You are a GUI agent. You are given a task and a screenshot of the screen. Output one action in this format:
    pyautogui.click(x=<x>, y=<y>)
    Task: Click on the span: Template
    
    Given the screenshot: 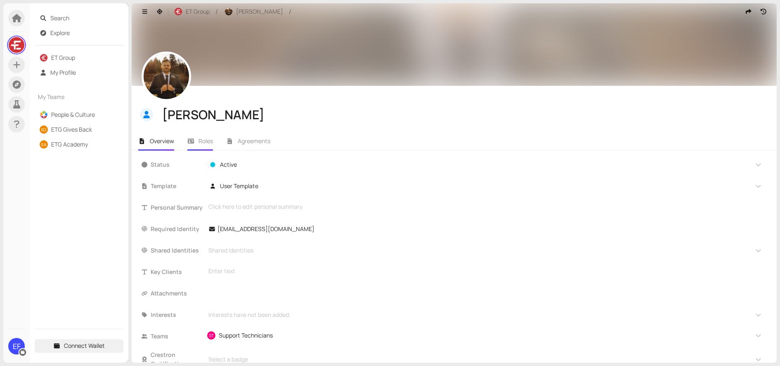 What is the action you would take?
    pyautogui.click(x=177, y=186)
    